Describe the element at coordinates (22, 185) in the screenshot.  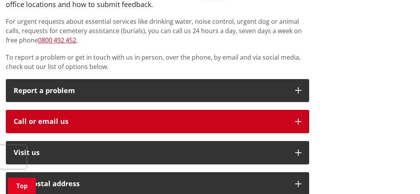
I see `a: Top` at that location.